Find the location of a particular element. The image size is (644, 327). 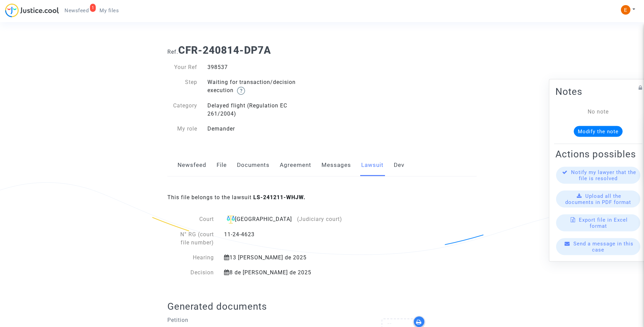

div: Delayed flight (Regulation EC 261/2004) is located at coordinates (262, 110).